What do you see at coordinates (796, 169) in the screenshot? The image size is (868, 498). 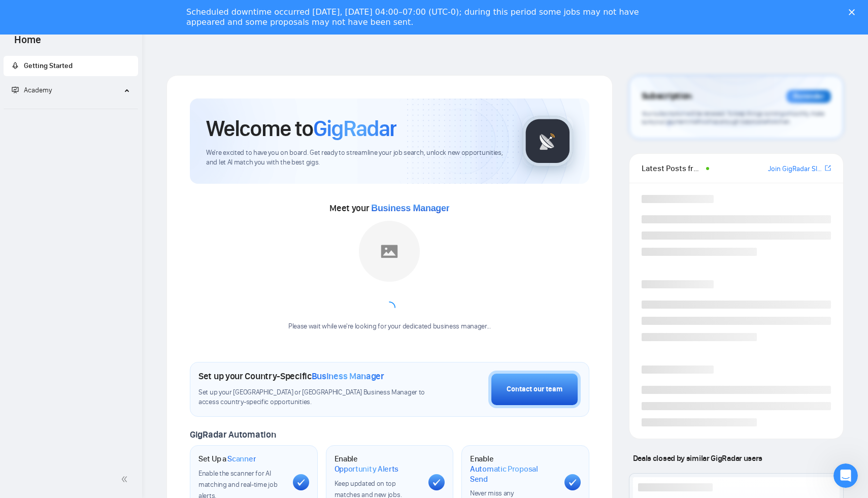 I see `a: Join GigRadar Slack Community` at bounding box center [796, 169].